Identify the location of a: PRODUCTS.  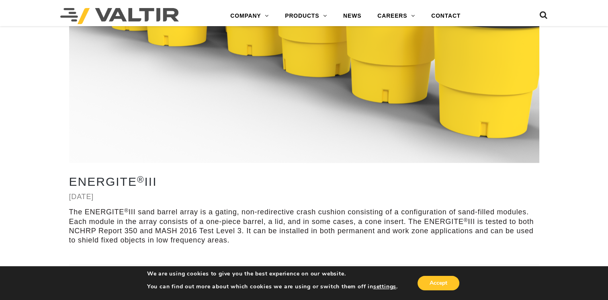
(306, 16).